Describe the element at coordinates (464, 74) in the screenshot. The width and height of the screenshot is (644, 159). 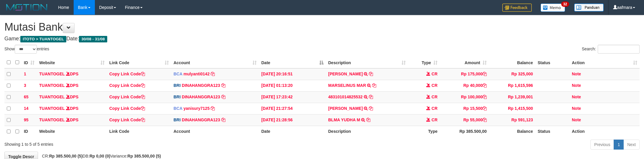
I see `td: Rp 175,000` at that location.